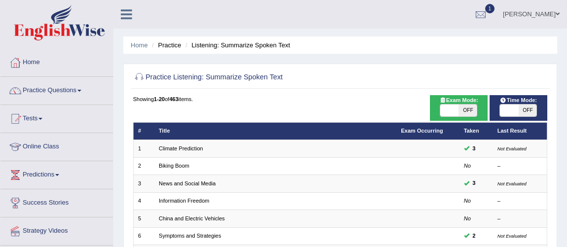  I want to click on a: Exam Occurring, so click(421, 131).